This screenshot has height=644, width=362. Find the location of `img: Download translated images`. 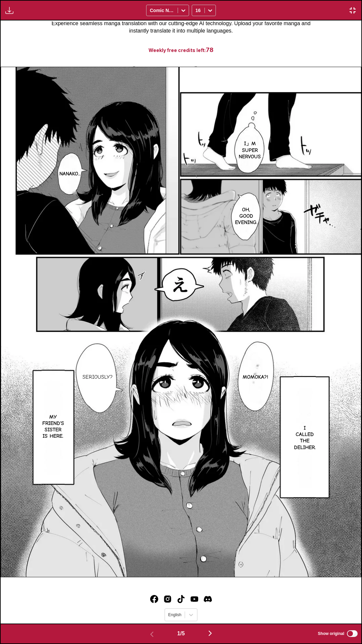

img: Download translated images is located at coordinates (9, 10).